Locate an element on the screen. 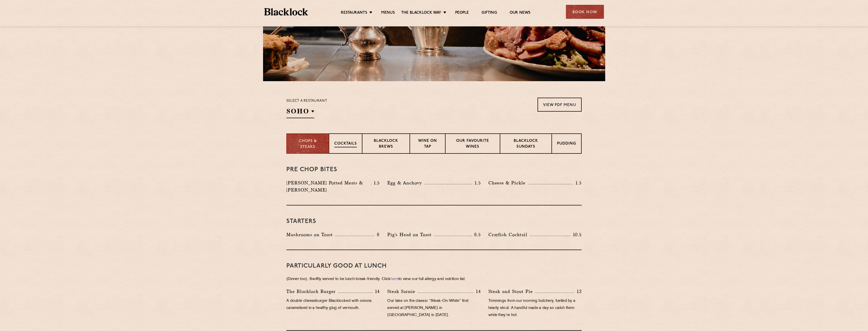 The width and height of the screenshot is (868, 331). h2: SOHO is located at coordinates (300, 112).